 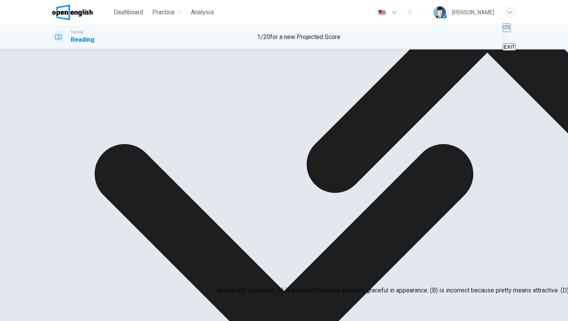 What do you see at coordinates (509, 28) in the screenshot?
I see `div: Mute` at bounding box center [509, 28].